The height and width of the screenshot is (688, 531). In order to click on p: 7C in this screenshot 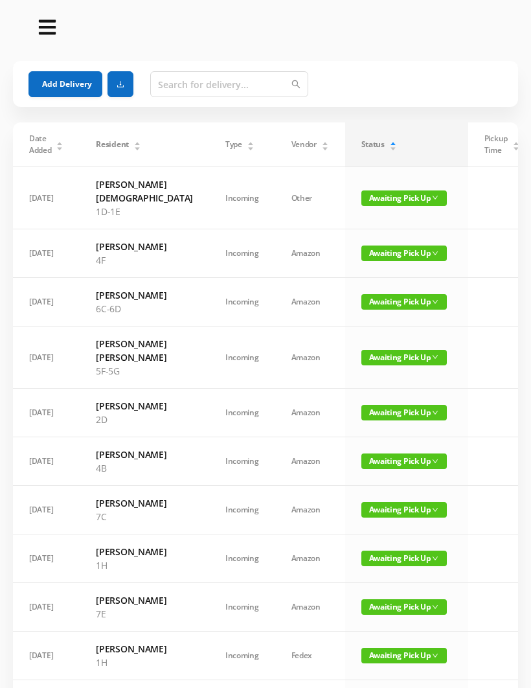, I will do `click(145, 517)`.